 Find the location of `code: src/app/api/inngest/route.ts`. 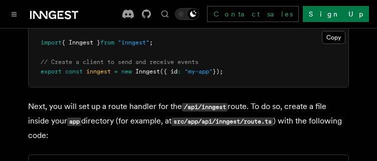

code: src/app/api/inngest/route.ts is located at coordinates (222, 122).